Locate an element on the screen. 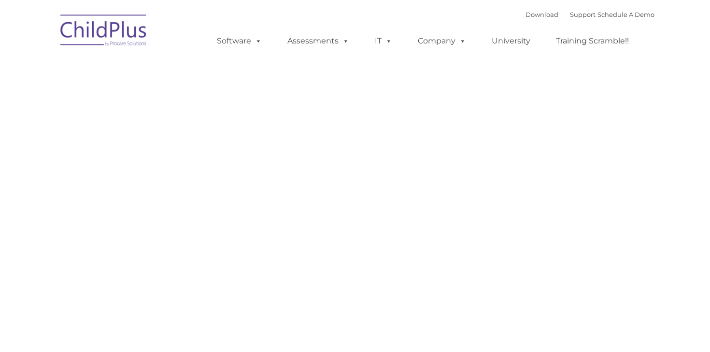 The width and height of the screenshot is (710, 352). a: IT is located at coordinates (384, 41).